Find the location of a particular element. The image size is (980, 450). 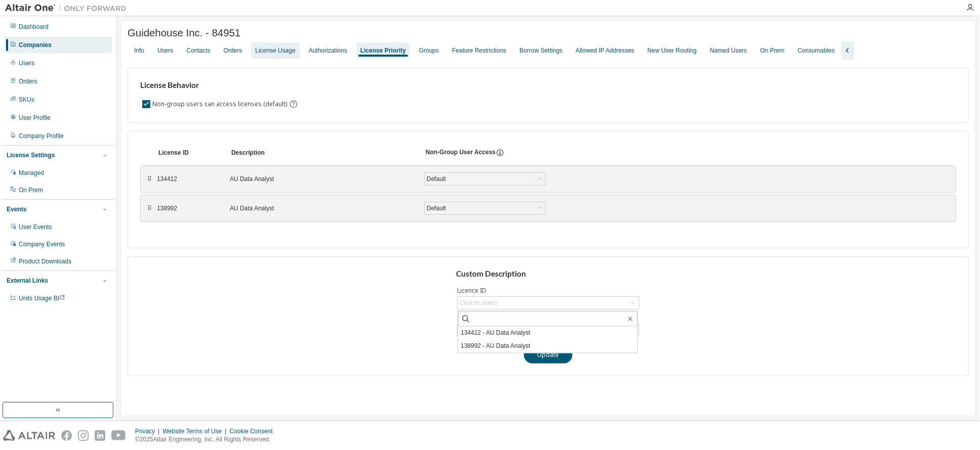

img: linkedin.svg is located at coordinates (100, 435).